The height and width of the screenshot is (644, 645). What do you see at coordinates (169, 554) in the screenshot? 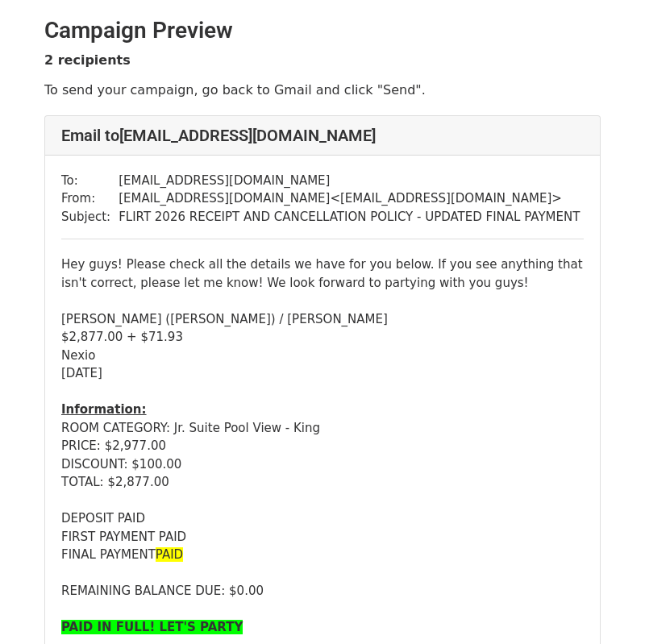
I see `span: PAID` at bounding box center [169, 554].